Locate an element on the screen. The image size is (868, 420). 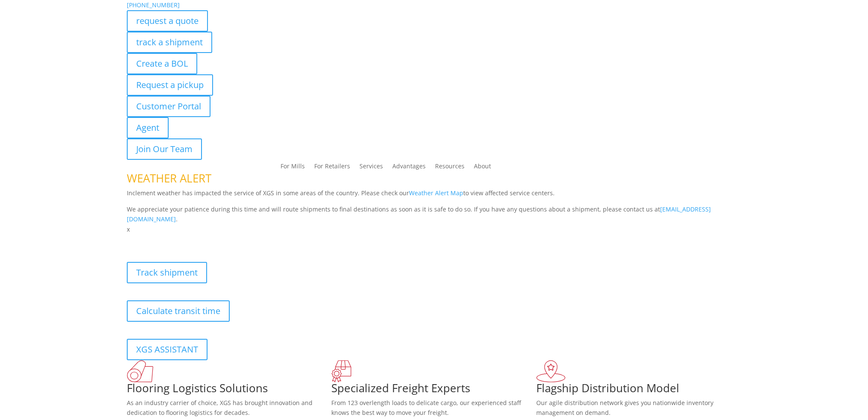
h1: Specialized Freight Experts is located at coordinates (434, 390).